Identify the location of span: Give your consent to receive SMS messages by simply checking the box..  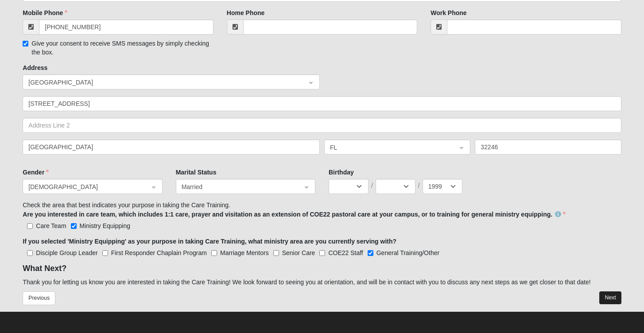
(120, 48).